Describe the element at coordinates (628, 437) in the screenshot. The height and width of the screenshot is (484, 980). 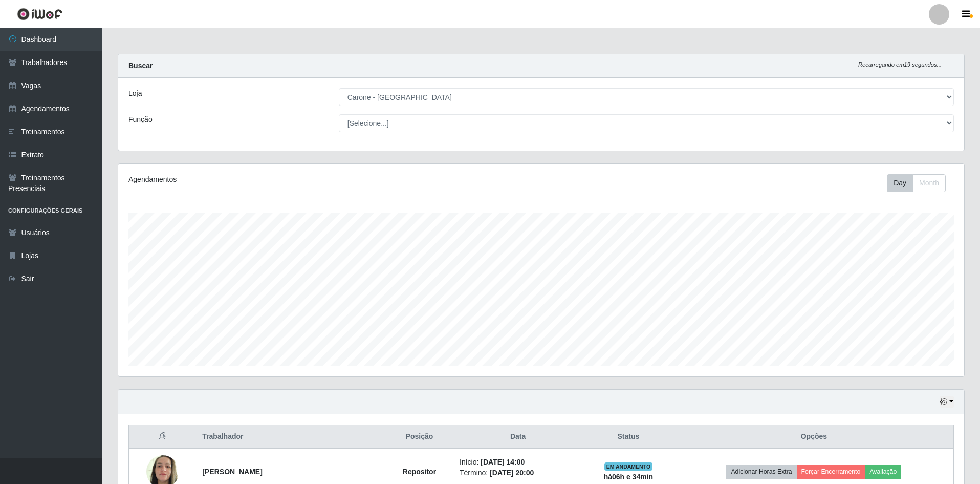
I see `th: Status` at that location.